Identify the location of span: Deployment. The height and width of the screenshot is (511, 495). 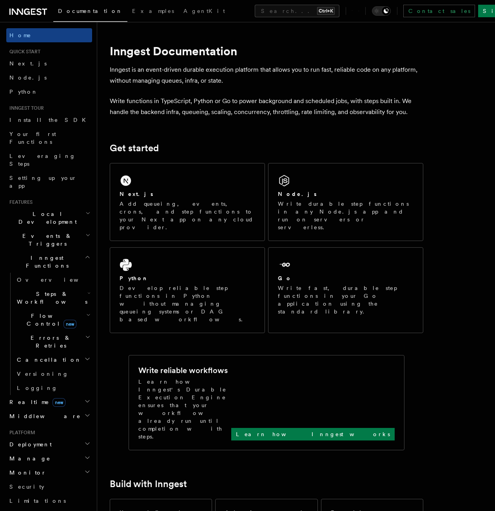
(29, 444).